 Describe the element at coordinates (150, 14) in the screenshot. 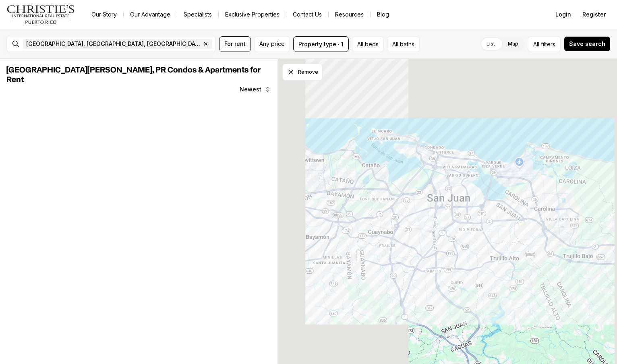

I see `a: Our Advantage` at that location.